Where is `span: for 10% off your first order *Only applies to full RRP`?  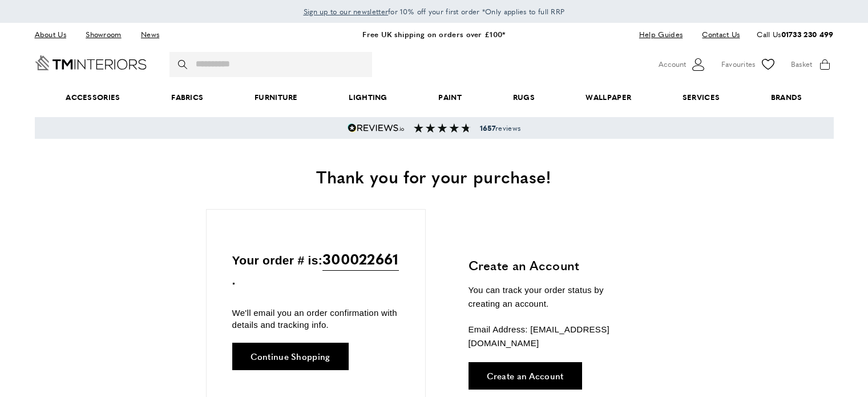 span: for 10% off your first order *Only applies to full RRP is located at coordinates (435, 11).